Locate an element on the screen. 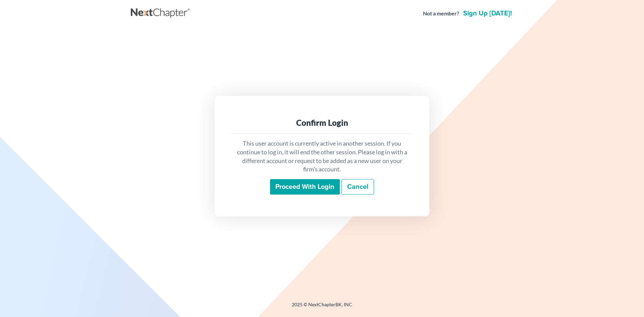 This screenshot has width=644, height=317. div: 2025 © NextChapterBK, INC is located at coordinates (322, 308).